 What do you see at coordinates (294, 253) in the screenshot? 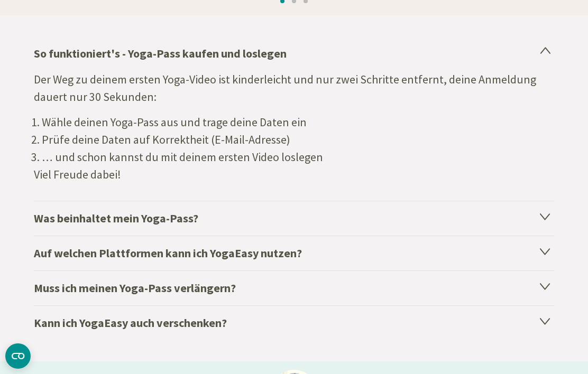
I see `h4: Auf welchen Plattformen kann ich YogaEasy nutzen?` at bounding box center [294, 253].